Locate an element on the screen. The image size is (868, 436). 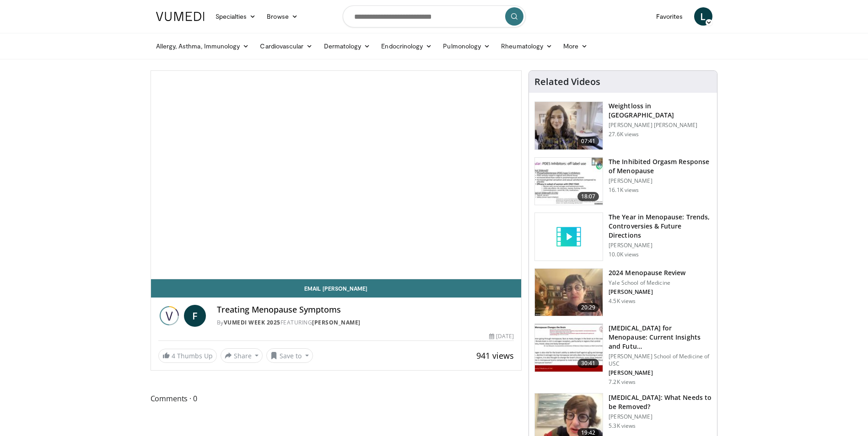
a: Vumedi Week 2025 is located at coordinates (252, 322).